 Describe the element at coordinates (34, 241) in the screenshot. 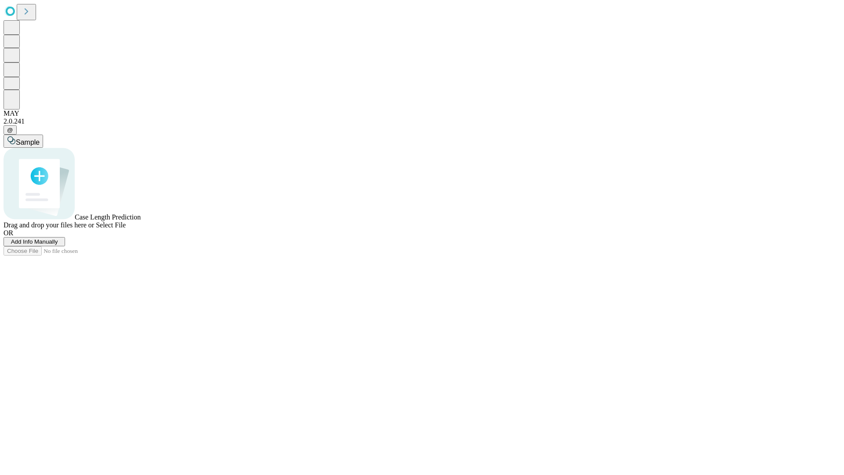

I see `button: Add Info Manually` at that location.